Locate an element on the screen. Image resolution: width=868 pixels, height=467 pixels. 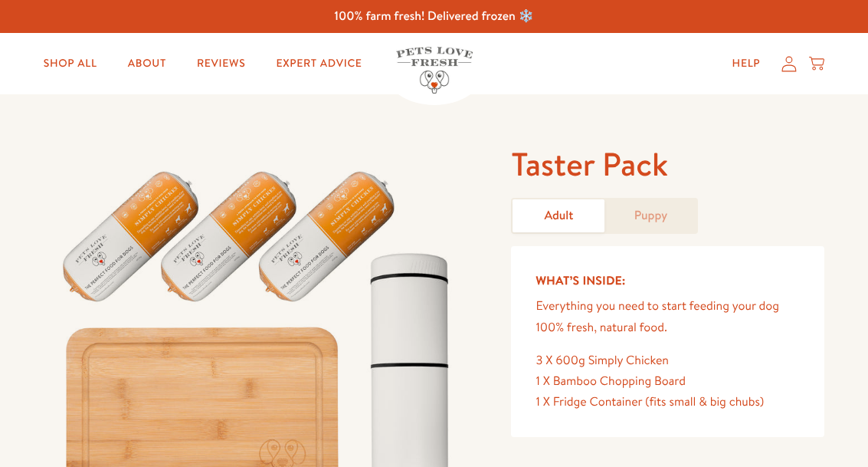
div: 3 X 600g Simply Chicken is located at coordinates (667, 360).